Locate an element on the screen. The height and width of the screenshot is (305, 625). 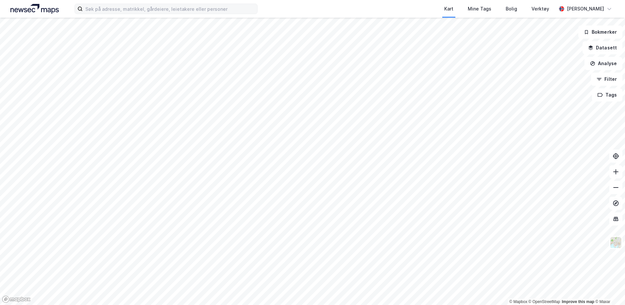
button: Bokmerker is located at coordinates (600, 32).